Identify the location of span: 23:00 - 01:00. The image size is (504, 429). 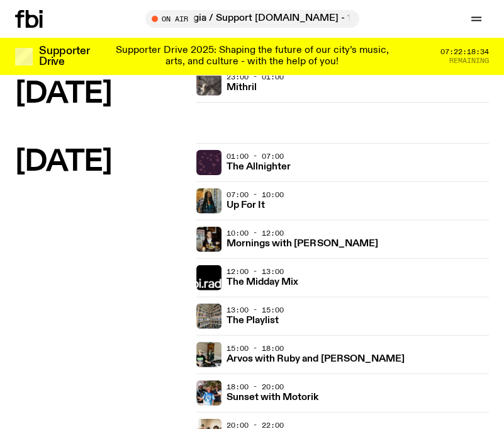
(254, 77).